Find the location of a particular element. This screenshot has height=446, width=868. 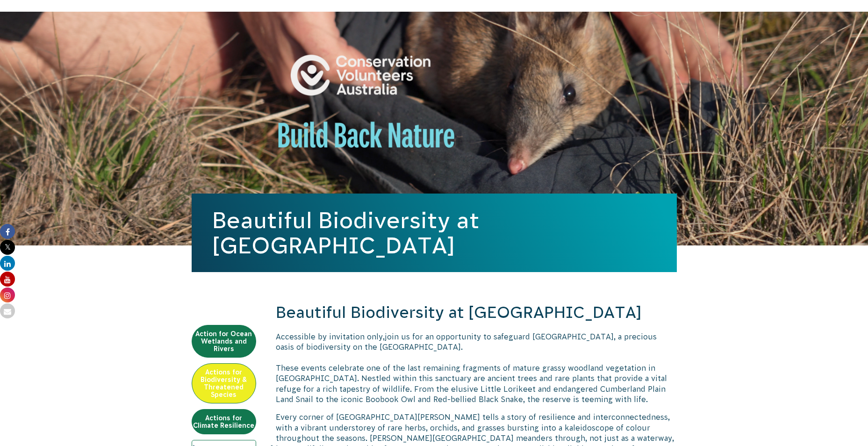

a: Actions for Biodiversity & Threatened Species is located at coordinates (224, 384).